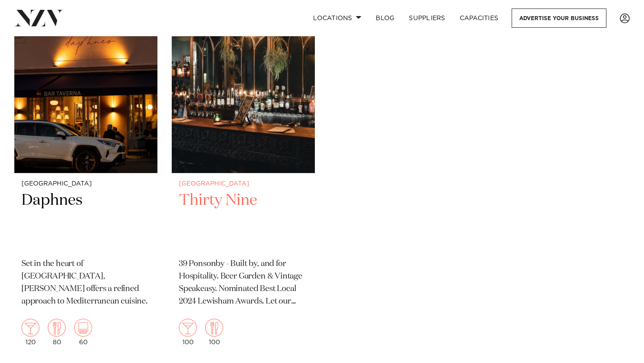 Image resolution: width=644 pixels, height=363 pixels. What do you see at coordinates (244, 283) in the screenshot?
I see `p: 39 Ponsonby - Built by, and for Hospitality. Beer Garden & Vintage Speakeasy. Nominated Best Loca...` at bounding box center [244, 283].